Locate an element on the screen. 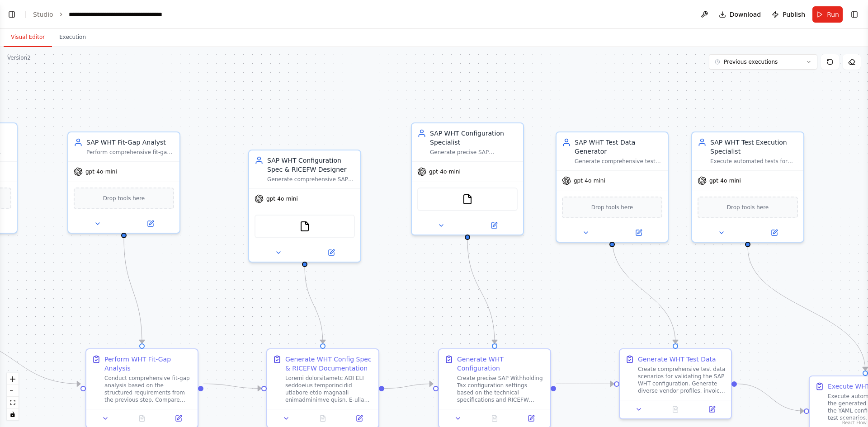 This screenshot has height=427, width=868. nav: breadcrumb is located at coordinates (101, 15).